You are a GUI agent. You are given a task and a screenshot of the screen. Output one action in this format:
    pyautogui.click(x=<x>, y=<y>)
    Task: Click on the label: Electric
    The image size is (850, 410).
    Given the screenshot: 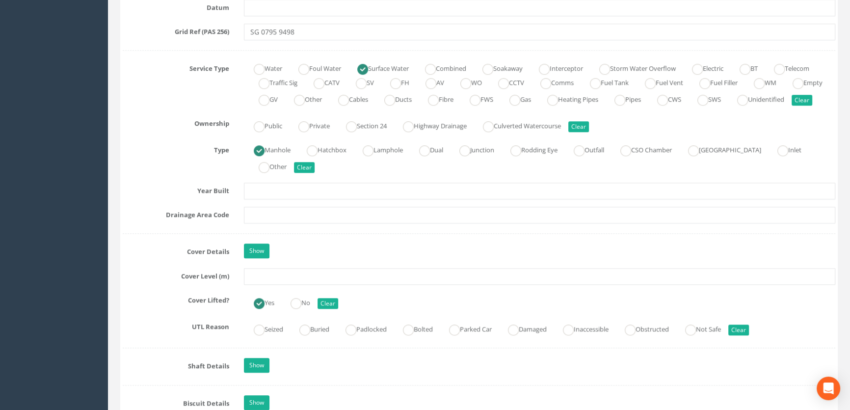 What is the action you would take?
    pyautogui.click(x=703, y=67)
    